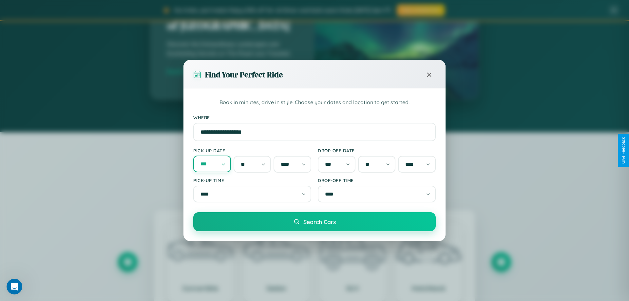 The width and height of the screenshot is (629, 301). Describe the element at coordinates (320, 222) in the screenshot. I see `span: Search Cars` at that location.